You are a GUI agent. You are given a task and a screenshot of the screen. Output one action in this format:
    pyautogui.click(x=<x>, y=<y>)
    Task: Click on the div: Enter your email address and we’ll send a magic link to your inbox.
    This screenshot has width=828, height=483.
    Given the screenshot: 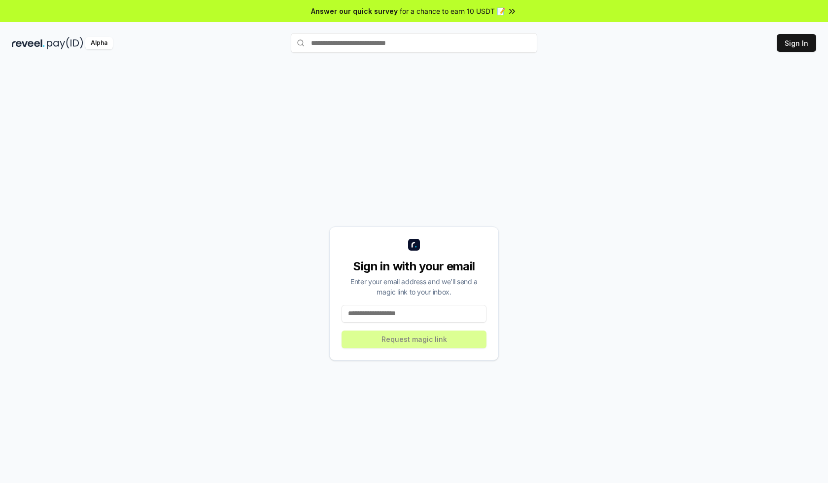 What is the action you would take?
    pyautogui.click(x=414, y=286)
    